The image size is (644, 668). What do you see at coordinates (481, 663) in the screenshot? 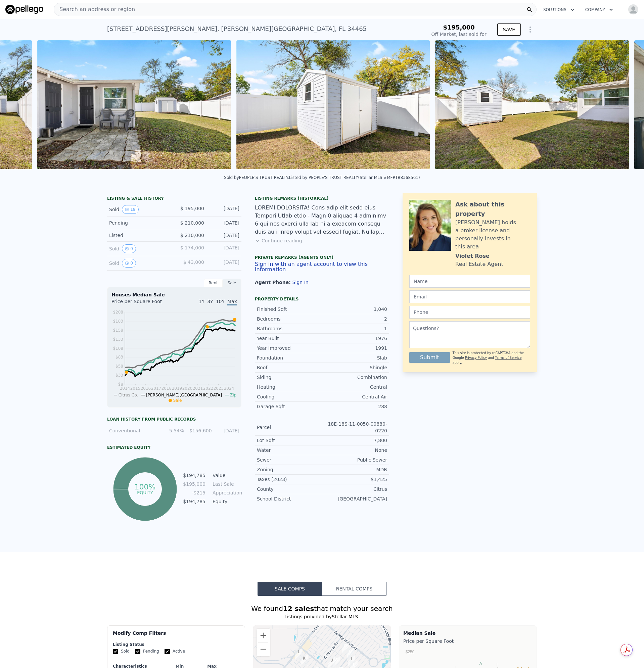
I see `text: A` at bounding box center [481, 663].